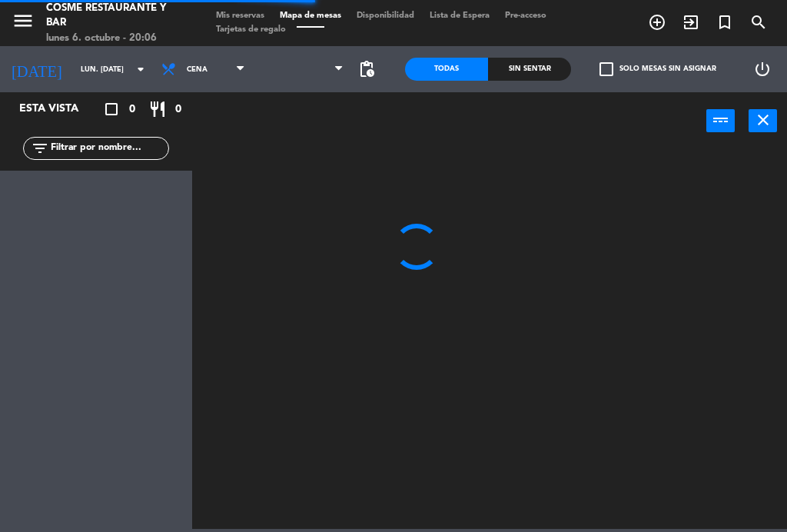  What do you see at coordinates (658, 69) in the screenshot?
I see `label: Solo mesas sin asignar` at bounding box center [658, 69].